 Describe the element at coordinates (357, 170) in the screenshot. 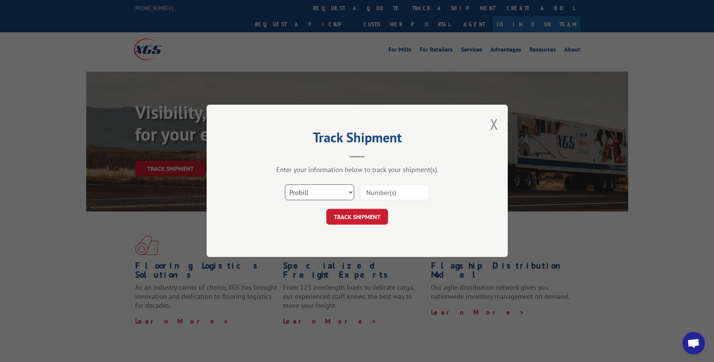

I see `div: Enter your information below to track your shipment(s).` at that location.